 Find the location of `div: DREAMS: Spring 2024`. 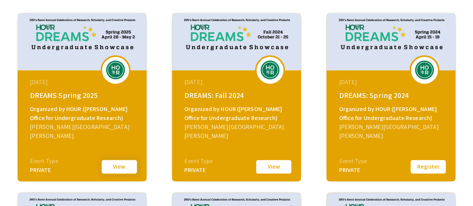

div: DREAMS: Spring 2024 is located at coordinates (391, 95).